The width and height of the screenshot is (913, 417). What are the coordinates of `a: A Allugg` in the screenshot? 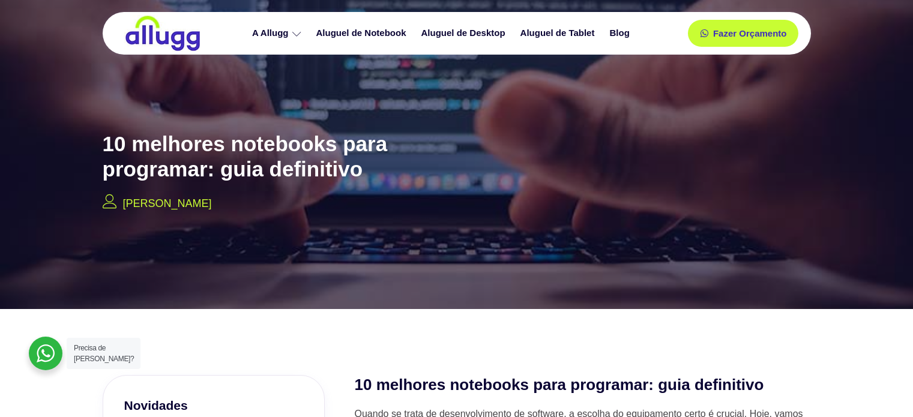 It's located at (278, 33).